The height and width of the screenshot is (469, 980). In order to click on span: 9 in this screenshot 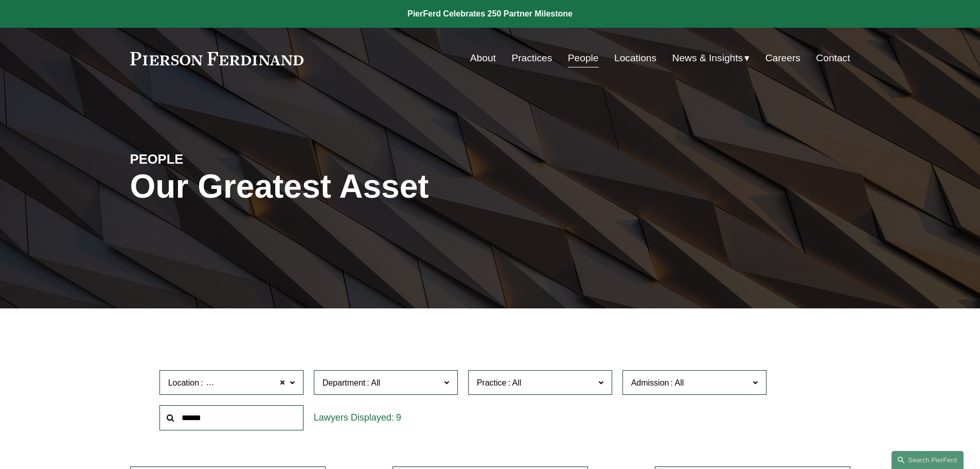, I will do `click(399, 418)`.